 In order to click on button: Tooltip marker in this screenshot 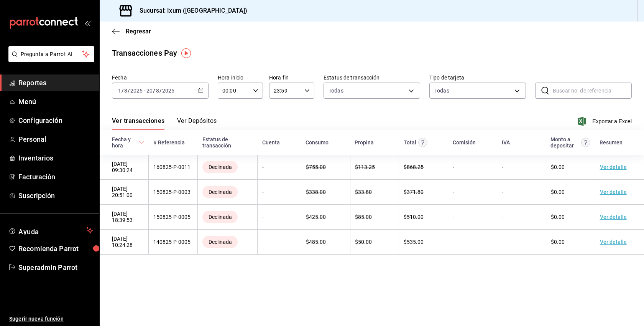, I will do `click(186, 53)`.